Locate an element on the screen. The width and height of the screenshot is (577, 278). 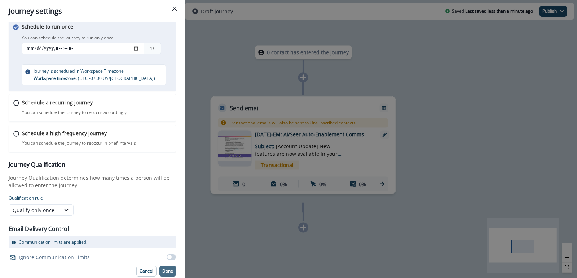
p: Schedule to run once is located at coordinates (47, 26).